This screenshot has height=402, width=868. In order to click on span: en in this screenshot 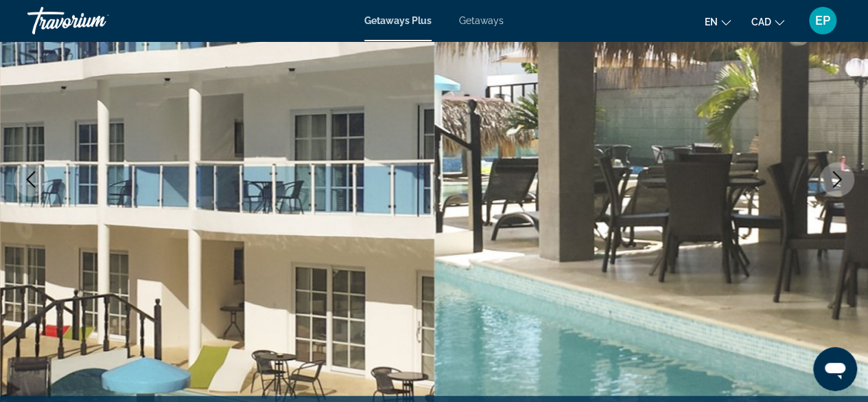, I will do `click(710, 22)`.